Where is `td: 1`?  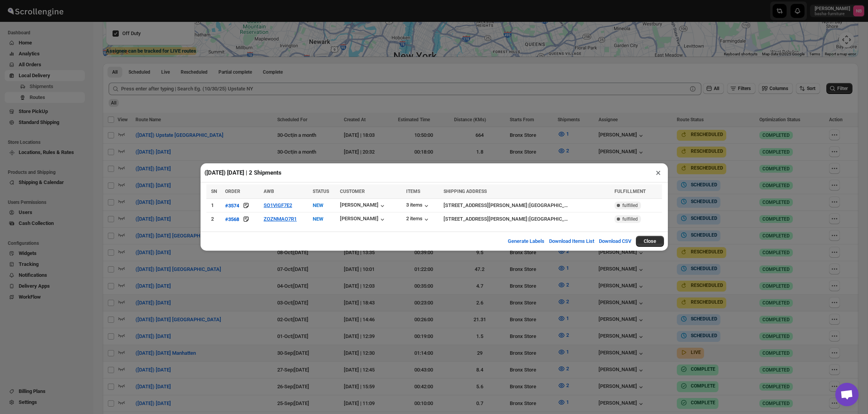 td: 1 is located at coordinates (215, 206).